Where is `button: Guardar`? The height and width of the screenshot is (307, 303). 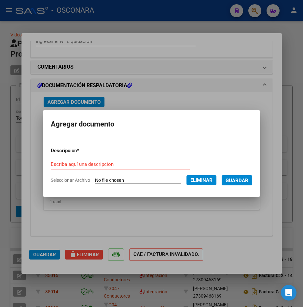 button: Guardar is located at coordinates (237, 180).